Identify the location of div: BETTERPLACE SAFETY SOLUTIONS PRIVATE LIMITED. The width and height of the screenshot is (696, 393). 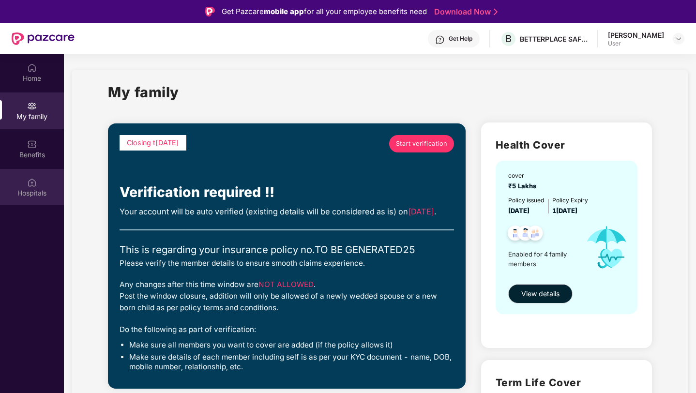
(554, 39).